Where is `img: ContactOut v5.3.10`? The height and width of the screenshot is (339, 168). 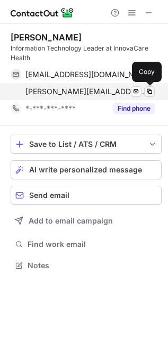
img: ContactOut v5.3.10 is located at coordinates (43, 13).